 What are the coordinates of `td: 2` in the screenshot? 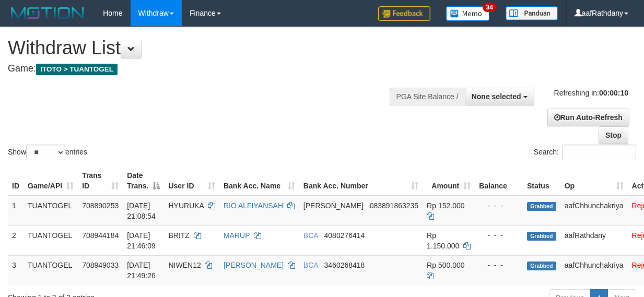 It's located at (16, 240).